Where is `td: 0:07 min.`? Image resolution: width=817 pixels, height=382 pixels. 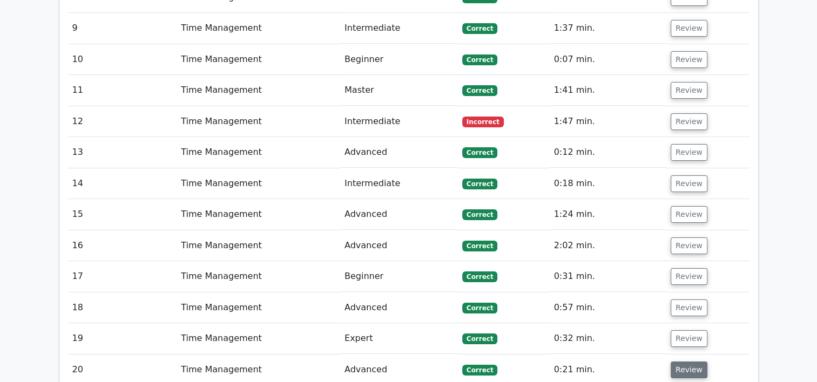 td: 0:07 min. is located at coordinates (608, 59).